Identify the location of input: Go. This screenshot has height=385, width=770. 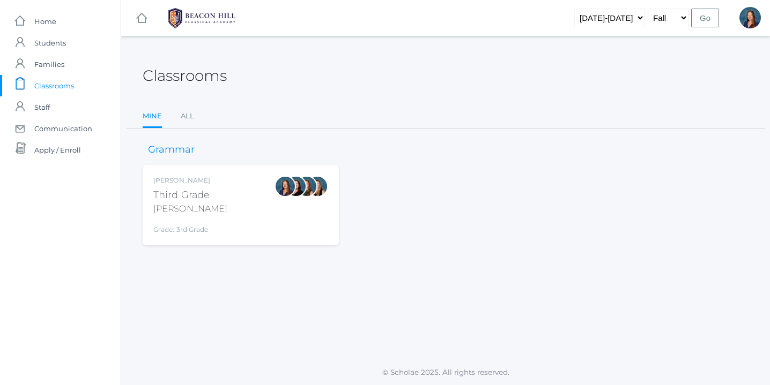
(705, 18).